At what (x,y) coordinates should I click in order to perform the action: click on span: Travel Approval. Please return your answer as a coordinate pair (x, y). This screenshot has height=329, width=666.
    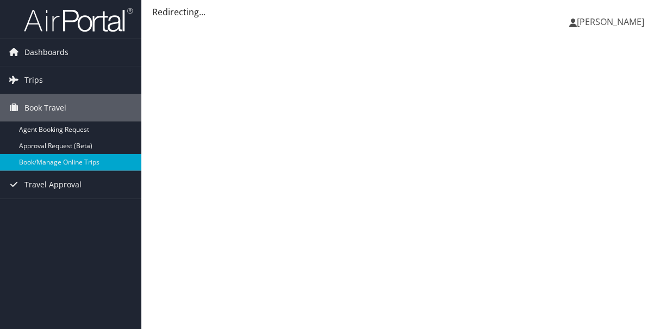
    Looking at the image, I should click on (53, 184).